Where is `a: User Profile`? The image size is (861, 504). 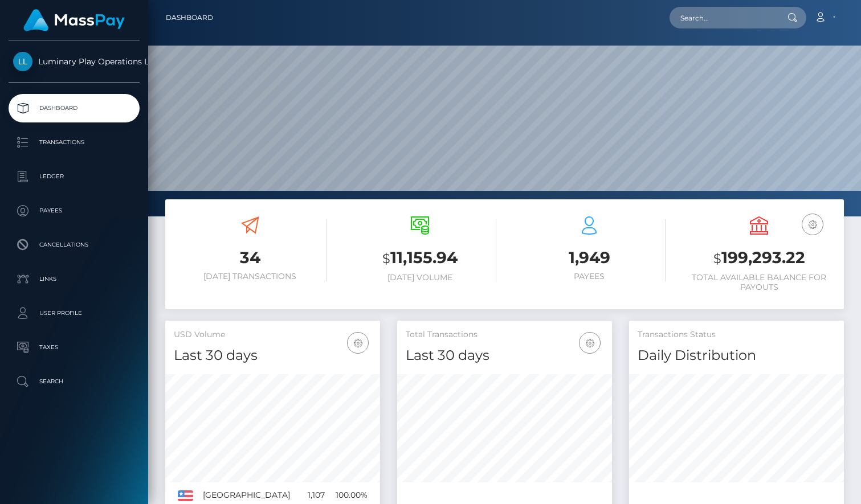 a: User Profile is located at coordinates (74, 314).